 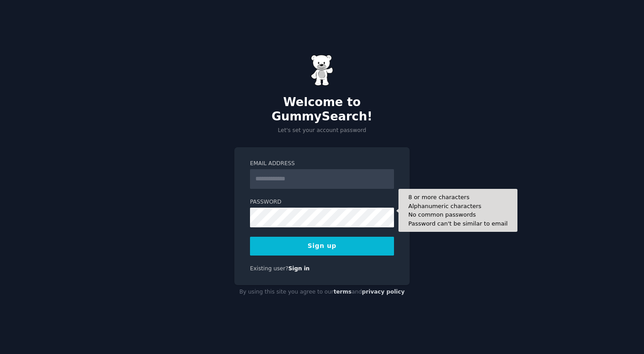 I want to click on p: Let's set your account password, so click(x=322, y=131).